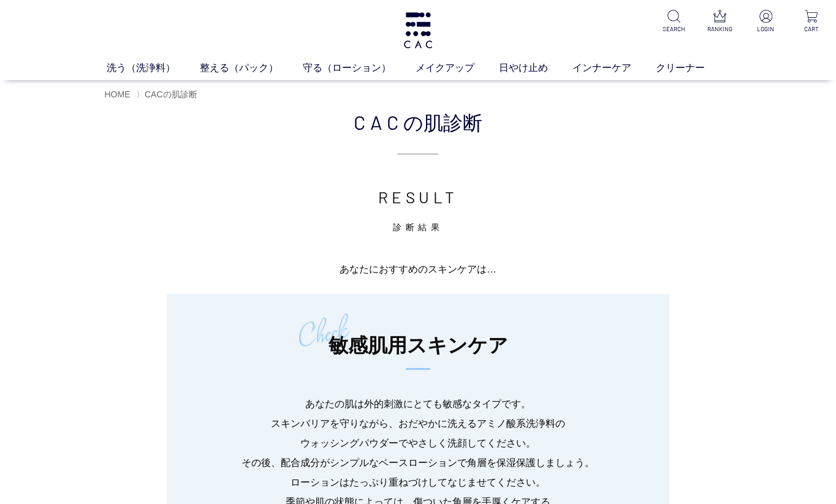  What do you see at coordinates (418, 30) in the screenshot?
I see `img: logo` at bounding box center [418, 30].